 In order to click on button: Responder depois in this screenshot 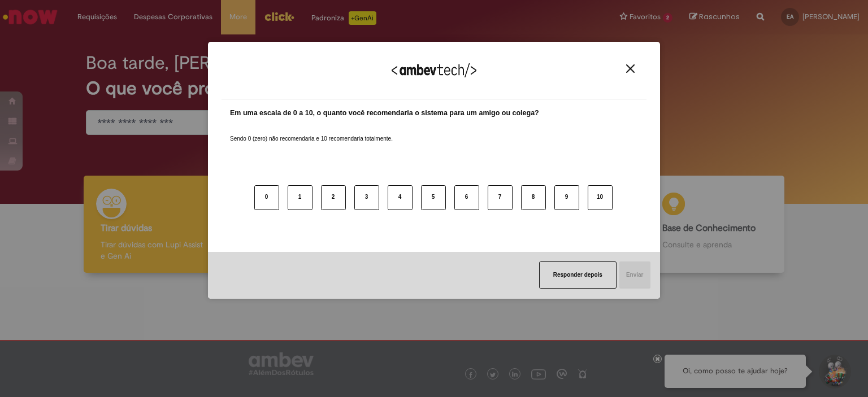, I will do `click(577, 276)`.